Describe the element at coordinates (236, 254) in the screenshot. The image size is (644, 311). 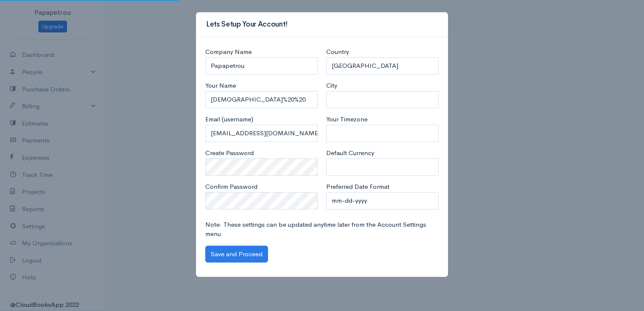
I see `button: Save and Proceed` at that location.